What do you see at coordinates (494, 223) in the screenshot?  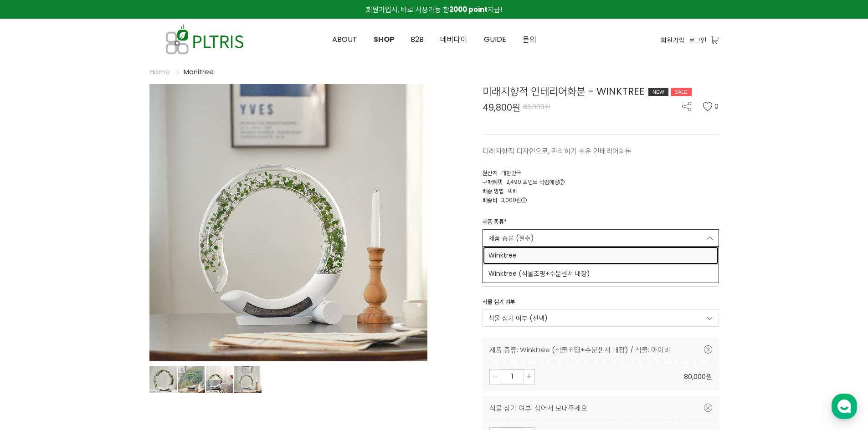 I see `div: 제품 종류` at bounding box center [494, 223].